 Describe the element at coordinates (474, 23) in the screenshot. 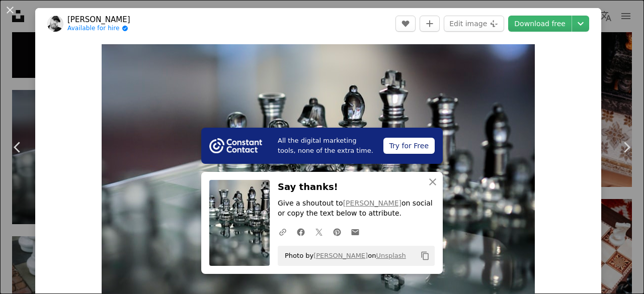

I see `button: Edit image` at that location.